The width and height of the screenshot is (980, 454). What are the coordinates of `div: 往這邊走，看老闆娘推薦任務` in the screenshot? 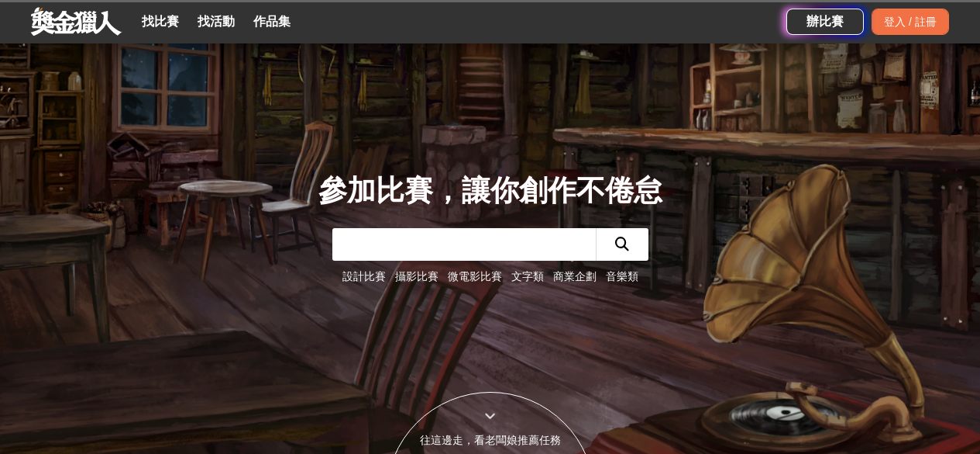 It's located at (490, 440).